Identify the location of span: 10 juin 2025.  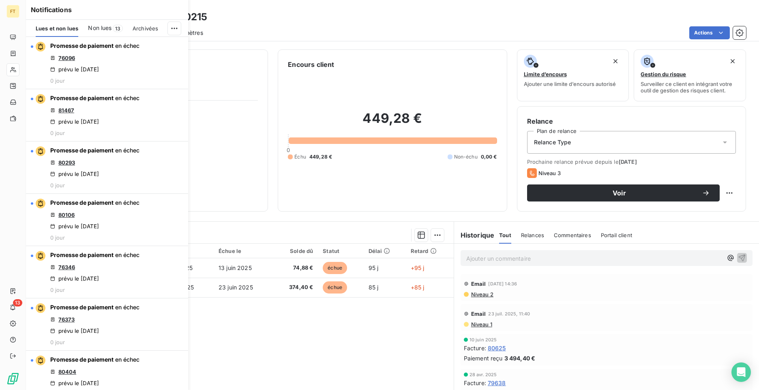
(483, 340).